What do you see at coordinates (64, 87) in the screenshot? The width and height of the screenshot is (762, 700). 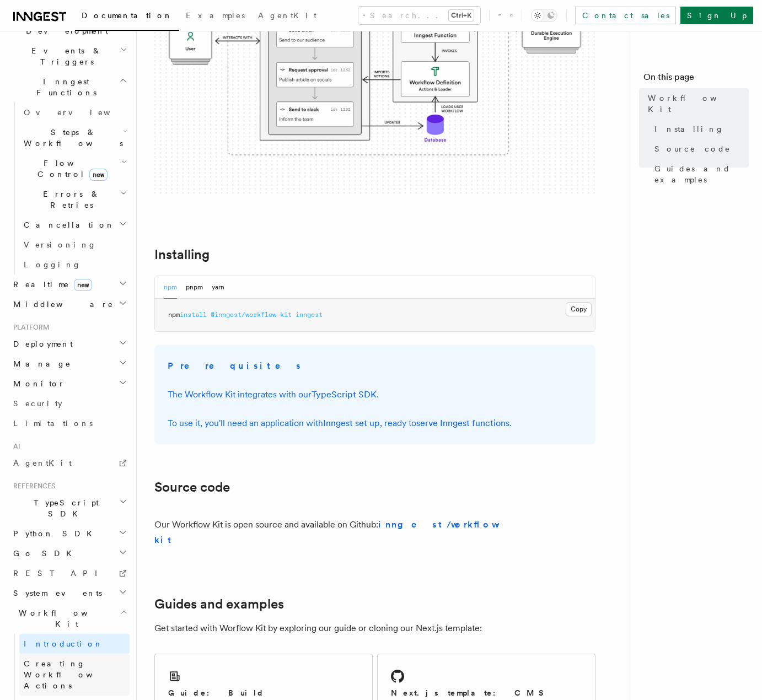 I see `span: Inngest Functions` at bounding box center [64, 87].